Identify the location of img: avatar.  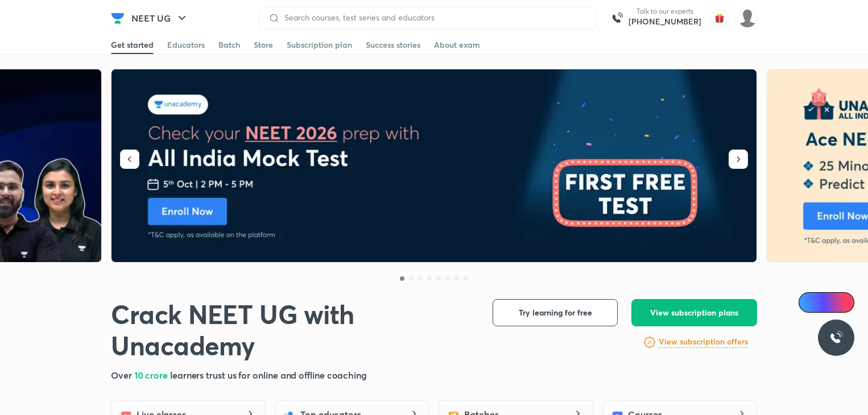
(720, 18).